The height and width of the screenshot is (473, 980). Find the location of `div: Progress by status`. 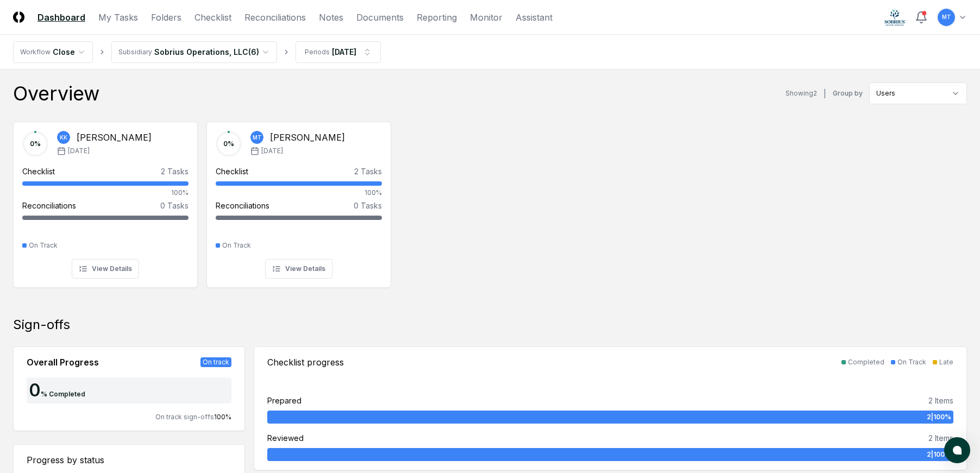

div: Progress by status is located at coordinates (128, 460).